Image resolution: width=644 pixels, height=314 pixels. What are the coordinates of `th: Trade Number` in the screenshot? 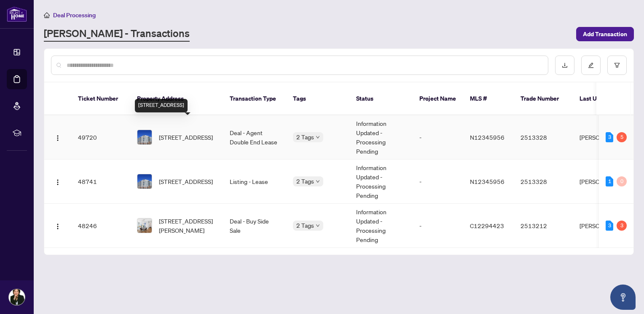 It's located at (543, 99).